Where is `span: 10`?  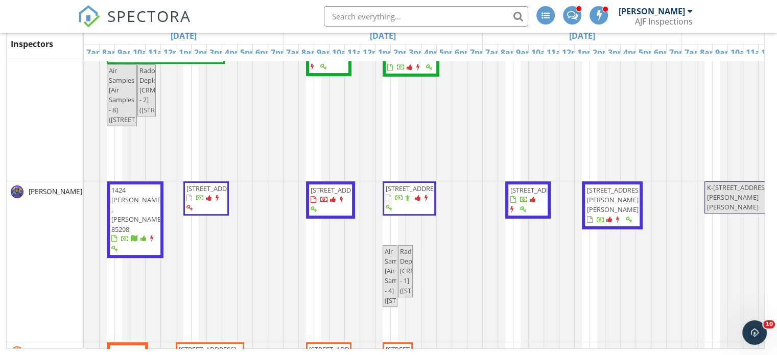
span: 10 is located at coordinates (769, 324).